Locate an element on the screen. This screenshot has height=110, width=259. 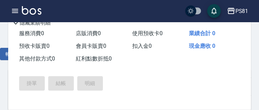
button: save is located at coordinates (214, 11).